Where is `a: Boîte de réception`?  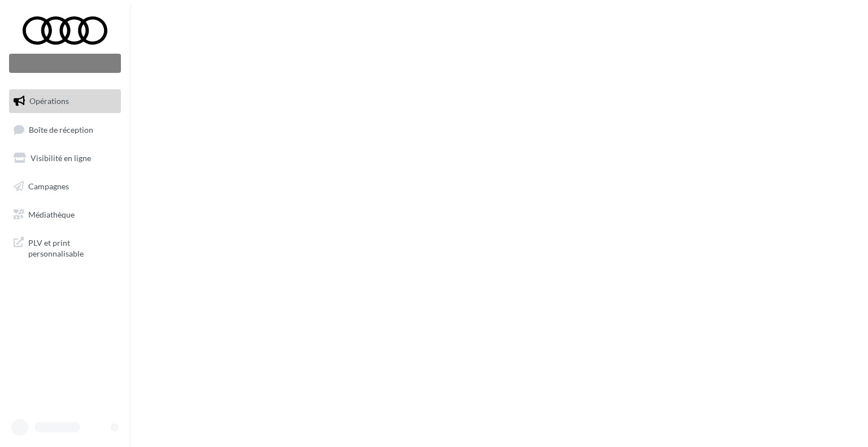 a: Boîte de réception is located at coordinates (65, 130).